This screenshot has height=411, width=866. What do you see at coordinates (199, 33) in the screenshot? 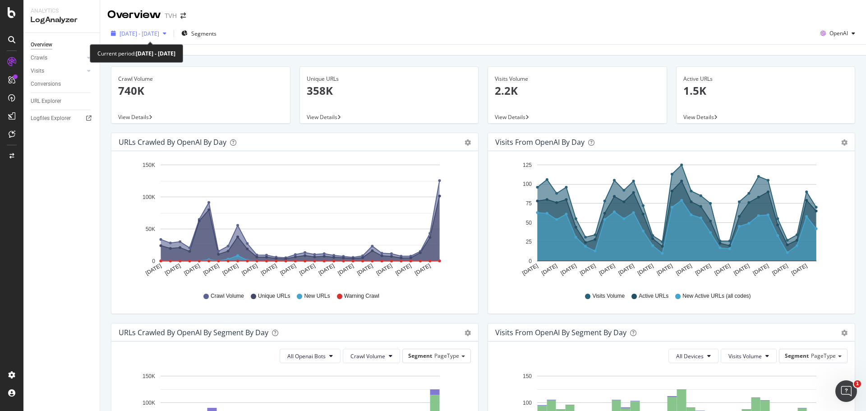
I see `button: Segments` at bounding box center [199, 33].